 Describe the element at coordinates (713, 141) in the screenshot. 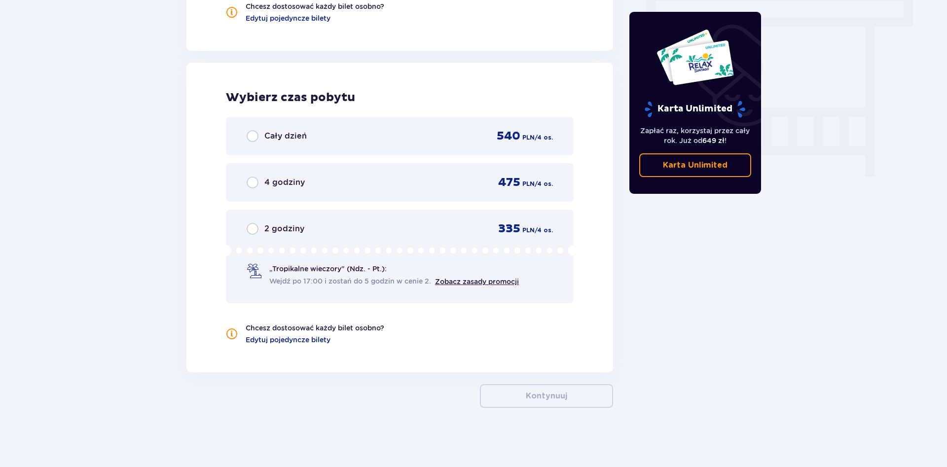

I see `span: 649 zł` at that location.